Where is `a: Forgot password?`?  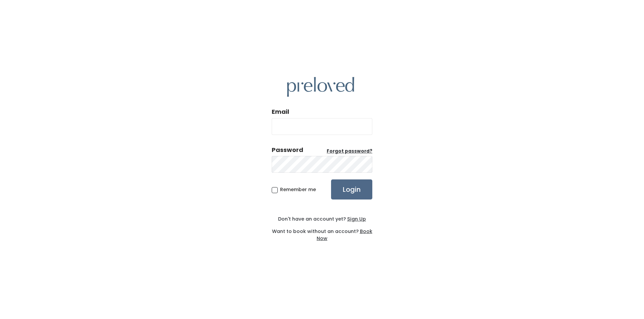 a: Forgot password? is located at coordinates (350, 151).